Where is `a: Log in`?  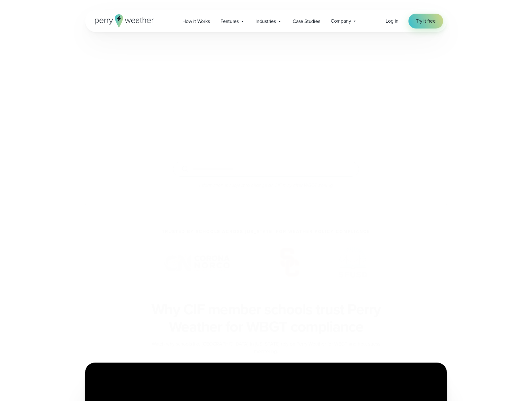 a: Log in is located at coordinates (392, 21).